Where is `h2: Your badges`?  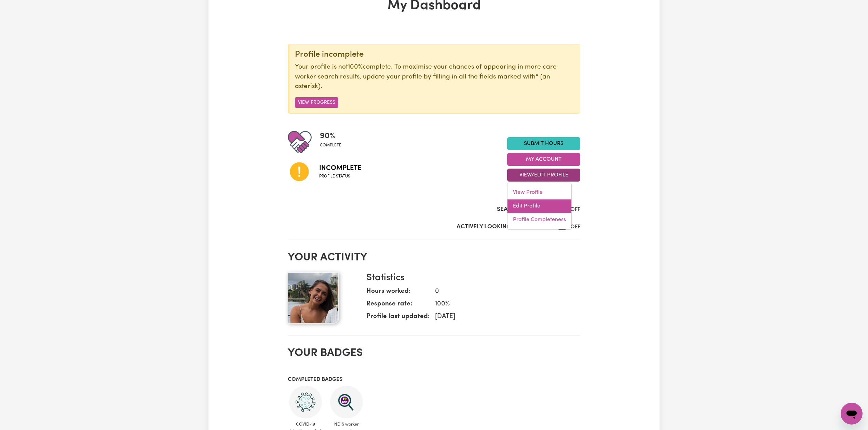 h2: Your badges is located at coordinates (434, 353).